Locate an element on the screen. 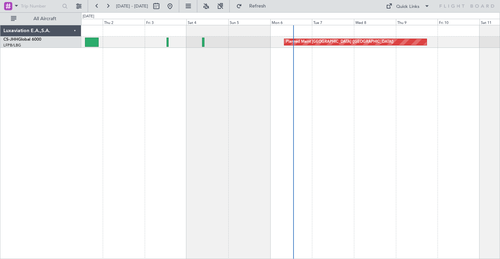  div: Wed 8 is located at coordinates (374, 22).